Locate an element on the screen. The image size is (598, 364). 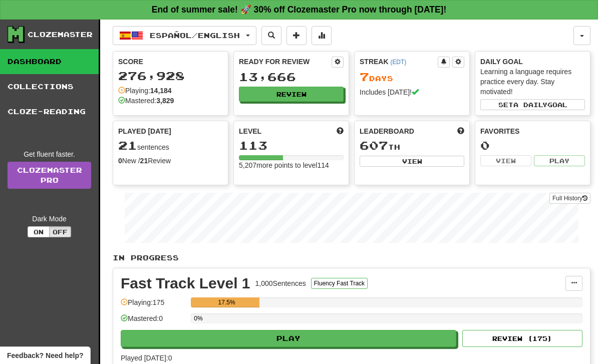
div: 17.5% is located at coordinates (226, 303).